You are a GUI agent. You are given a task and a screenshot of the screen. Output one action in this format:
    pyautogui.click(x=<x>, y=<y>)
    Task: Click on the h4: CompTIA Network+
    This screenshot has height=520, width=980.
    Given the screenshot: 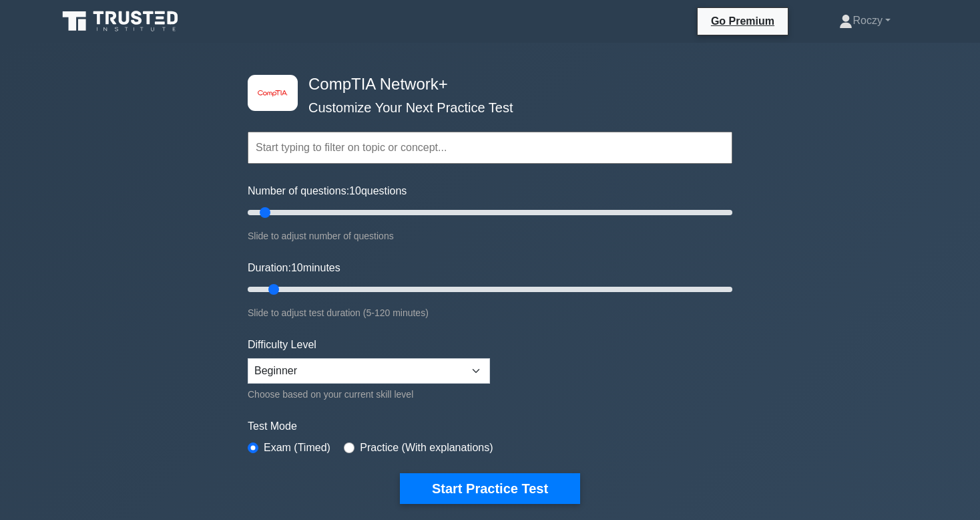 What is the action you would take?
    pyautogui.click(x=484, y=84)
    